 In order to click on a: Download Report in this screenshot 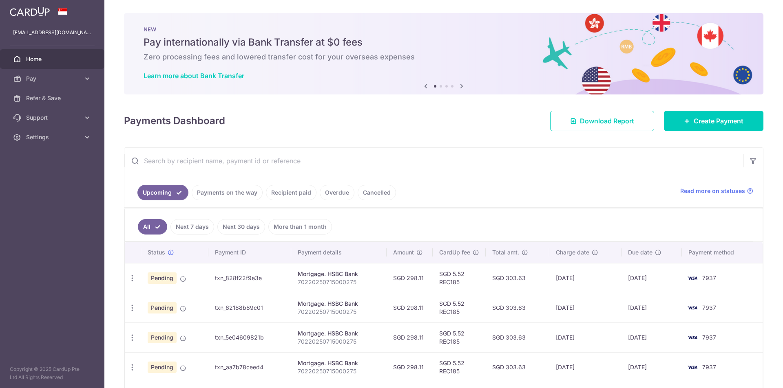, I will do `click(602, 121)`.